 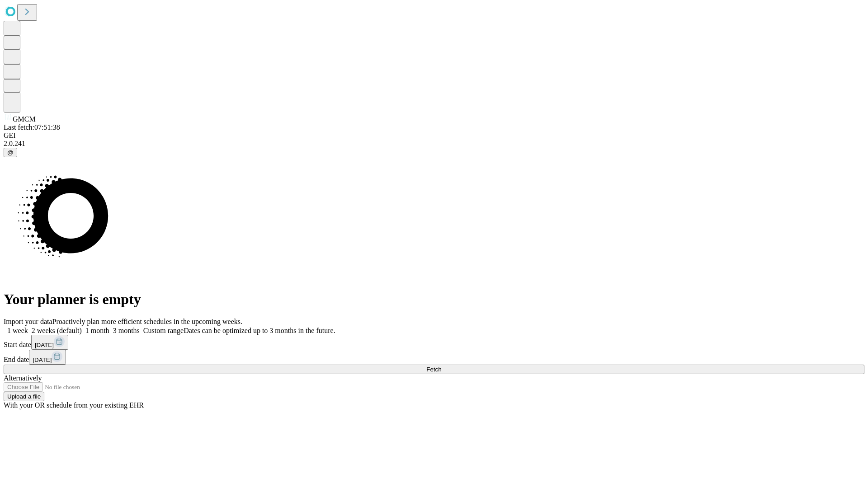 I want to click on span: GMCM, so click(x=24, y=118).